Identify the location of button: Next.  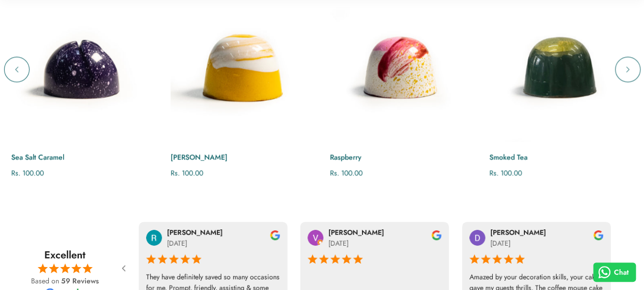
(628, 69).